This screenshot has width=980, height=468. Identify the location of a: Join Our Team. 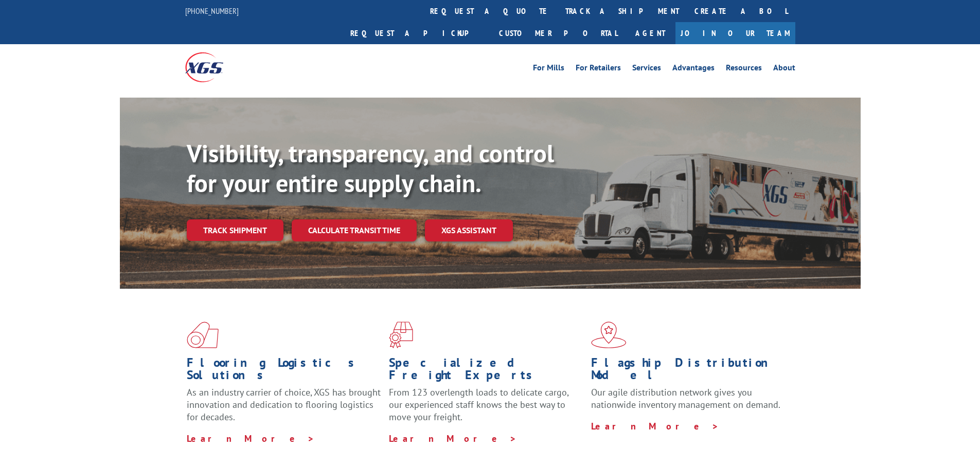
(735, 33).